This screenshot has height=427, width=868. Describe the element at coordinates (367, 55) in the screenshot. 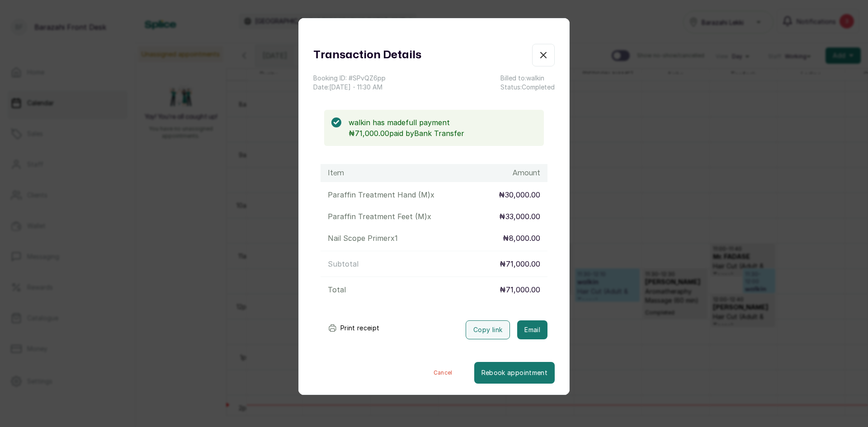

I see `h1: Transaction Details` at that location.